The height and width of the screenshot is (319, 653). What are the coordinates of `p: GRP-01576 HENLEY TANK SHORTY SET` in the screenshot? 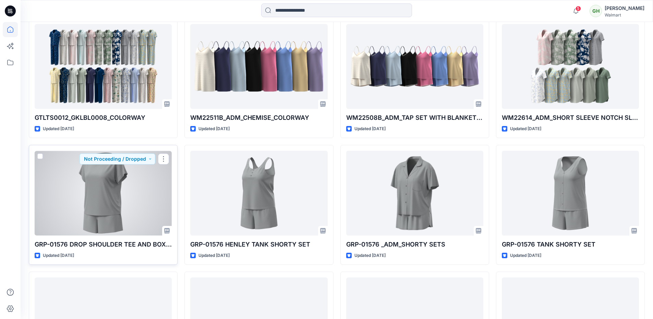 It's located at (259, 244).